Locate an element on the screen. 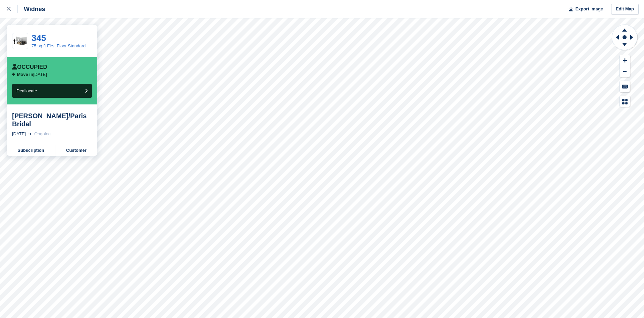 The height and width of the screenshot is (318, 644). a: Customer is located at coordinates (76, 151).